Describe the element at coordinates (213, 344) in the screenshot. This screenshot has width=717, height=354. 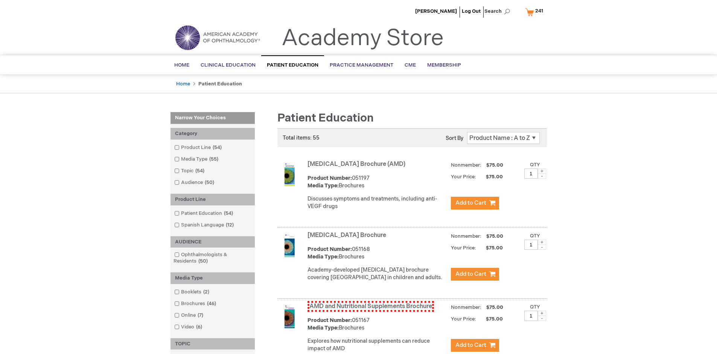
I see `div: TOPIC` at that location.